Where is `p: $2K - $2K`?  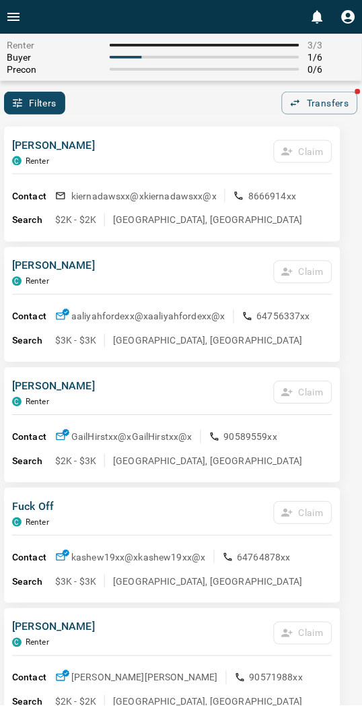
p: $2K - $2K is located at coordinates (75, 220).